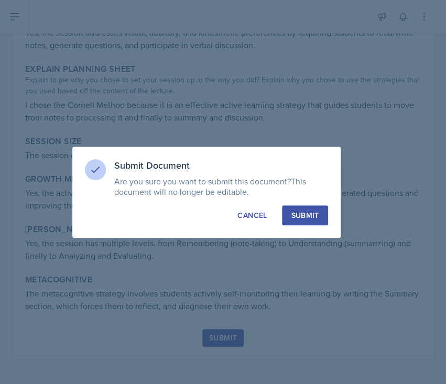 Image resolution: width=446 pixels, height=384 pixels. I want to click on button: Cancel, so click(252, 215).